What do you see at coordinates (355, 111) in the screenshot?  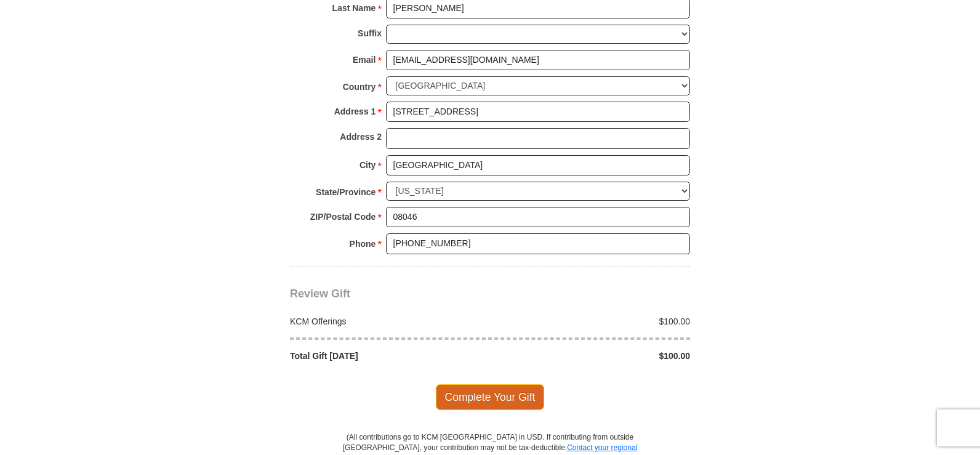 I see `strong: Address 1` at bounding box center [355, 111].